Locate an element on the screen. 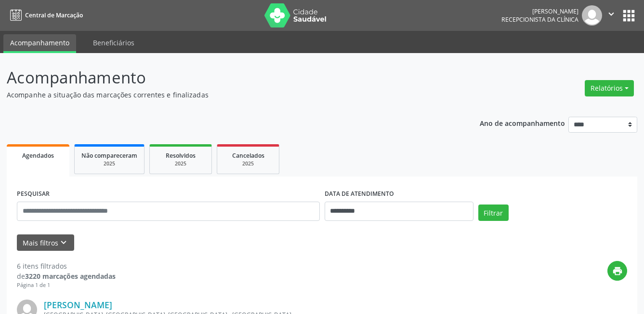 The width and height of the screenshot is (644, 314). a: Acompanhamento is located at coordinates (39, 43).